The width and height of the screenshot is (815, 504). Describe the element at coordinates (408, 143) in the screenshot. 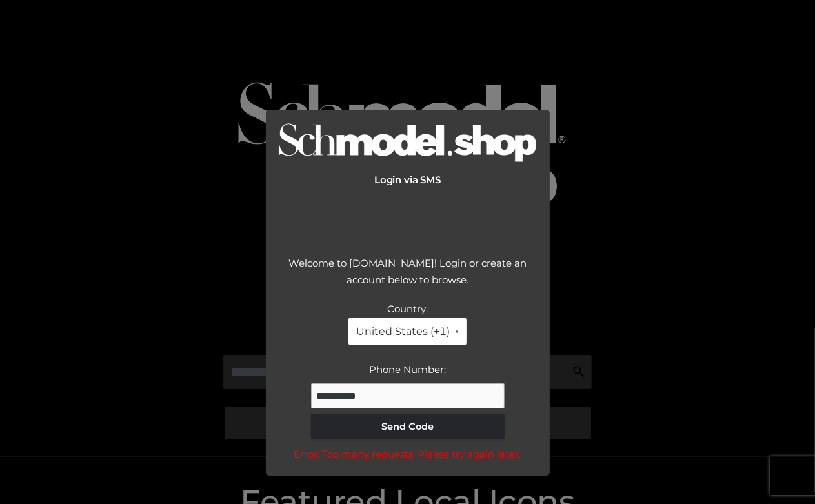

I see `img: Logo` at that location.